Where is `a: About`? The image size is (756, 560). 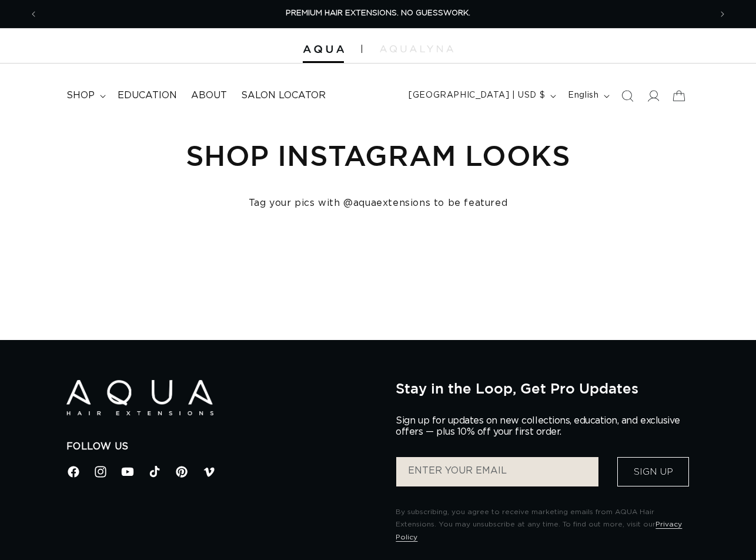
a: About is located at coordinates (209, 95).